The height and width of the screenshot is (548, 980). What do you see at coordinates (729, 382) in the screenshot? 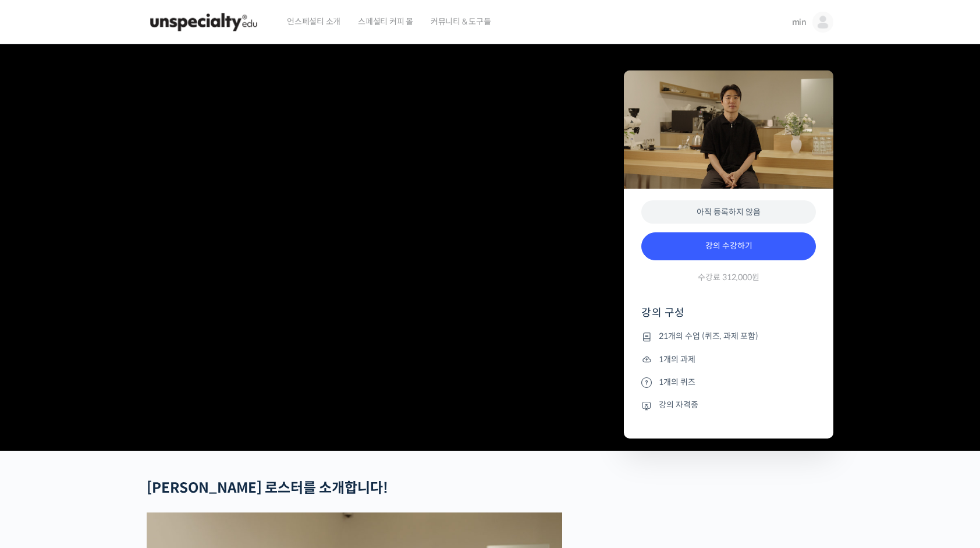
I see `li: 1개의 퀴즈` at bounding box center [729, 382].